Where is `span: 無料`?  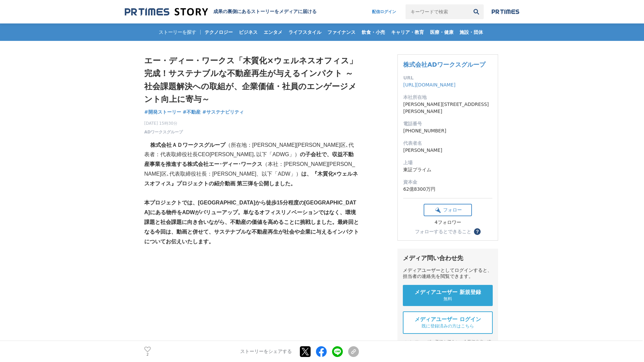
span: 無料 is located at coordinates (448, 299).